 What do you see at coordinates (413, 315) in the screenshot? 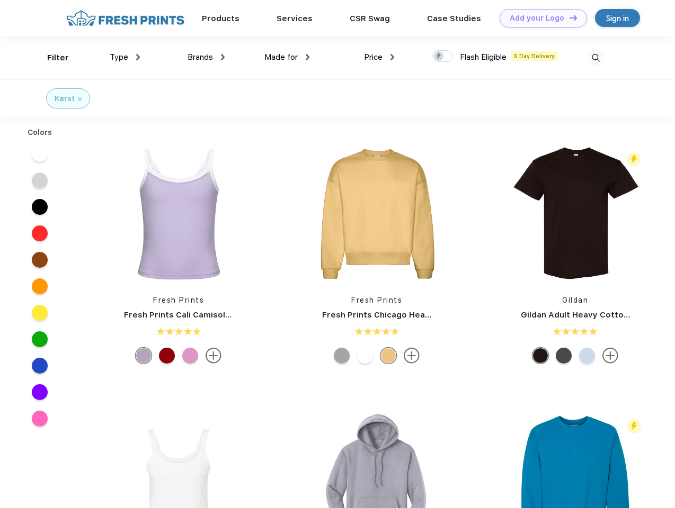
I see `a: Fresh Prints Chicago Heavyweight Crewneck` at bounding box center [413, 315].